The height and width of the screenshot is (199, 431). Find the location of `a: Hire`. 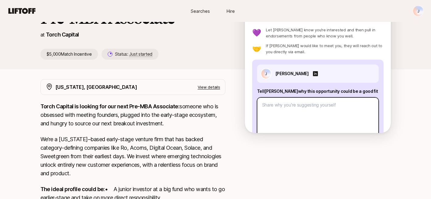

a: Hire is located at coordinates (231, 11).